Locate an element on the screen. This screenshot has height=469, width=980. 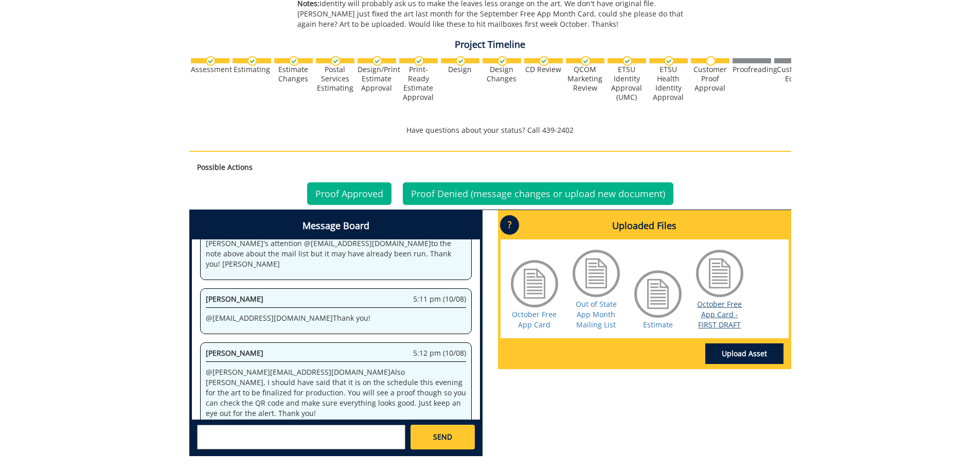
a: SEND is located at coordinates (442, 437).